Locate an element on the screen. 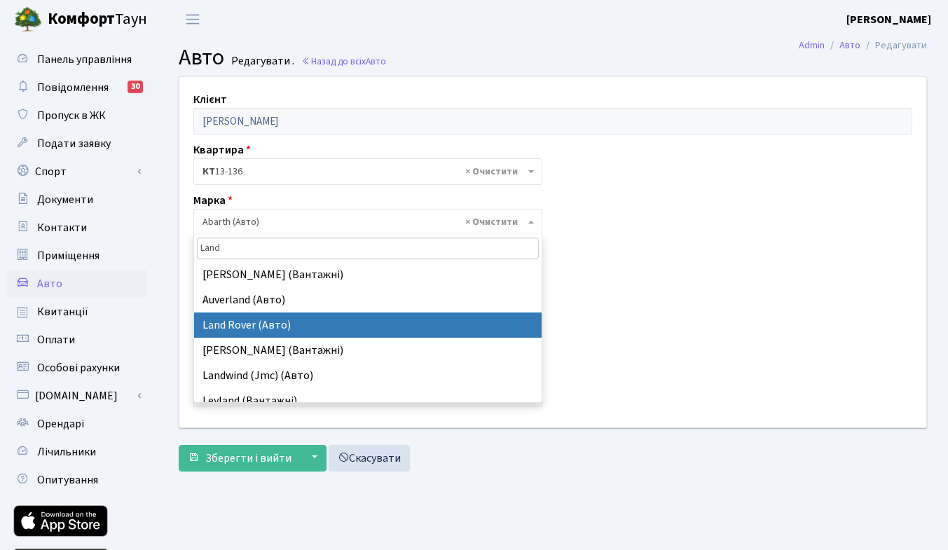 The image size is (948, 550). a: Особові рахунки is located at coordinates (77, 368).